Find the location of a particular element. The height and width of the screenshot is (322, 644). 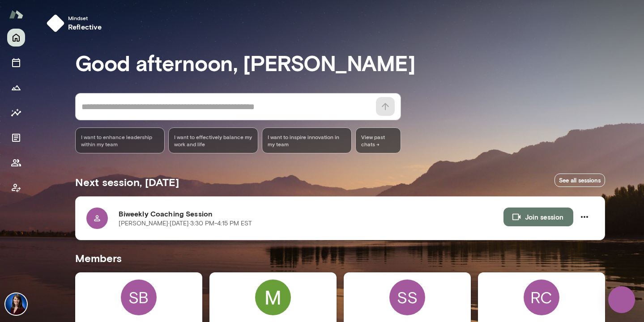

div: I want to enhance leadership within my team is located at coordinates (120, 140).